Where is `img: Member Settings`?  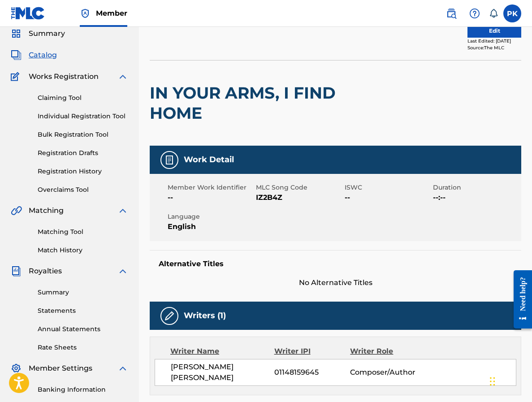 img: Member Settings is located at coordinates (16, 368).